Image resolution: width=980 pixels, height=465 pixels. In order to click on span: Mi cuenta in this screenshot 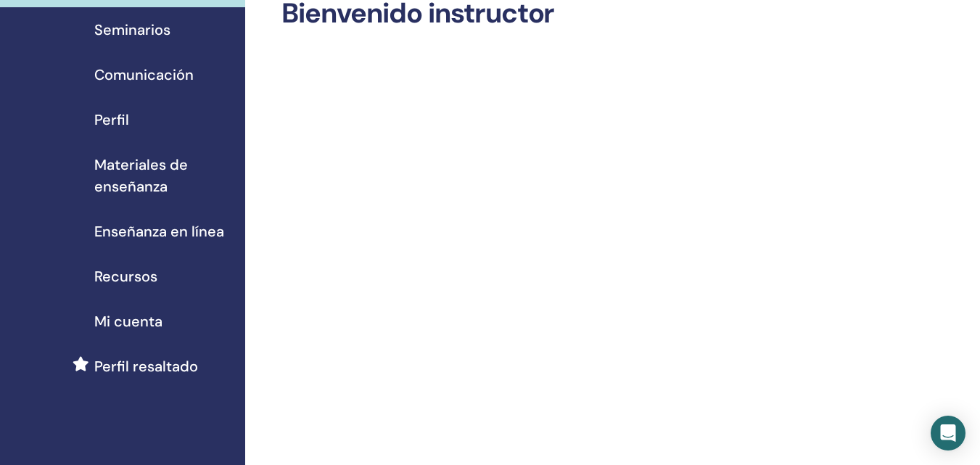, I will do `click(129, 321)`.